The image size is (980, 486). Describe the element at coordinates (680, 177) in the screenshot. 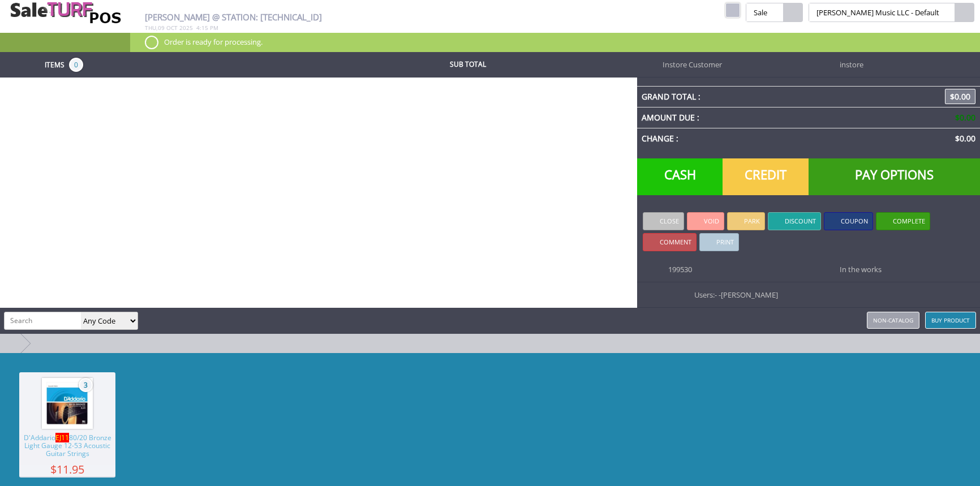

I see `span: Cash` at that location.